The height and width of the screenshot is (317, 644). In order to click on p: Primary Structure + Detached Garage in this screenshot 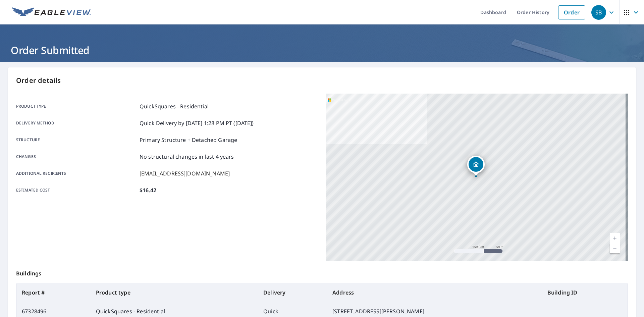, I will do `click(188, 140)`.